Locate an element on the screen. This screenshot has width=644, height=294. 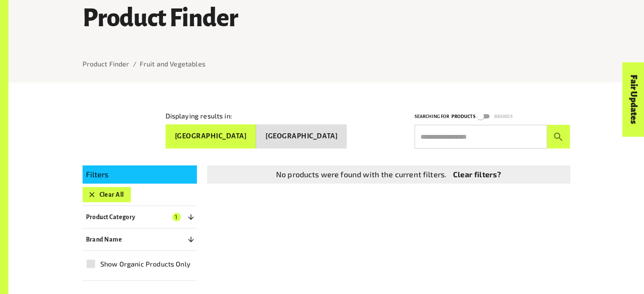
p: Searching for is located at coordinates (432, 116).